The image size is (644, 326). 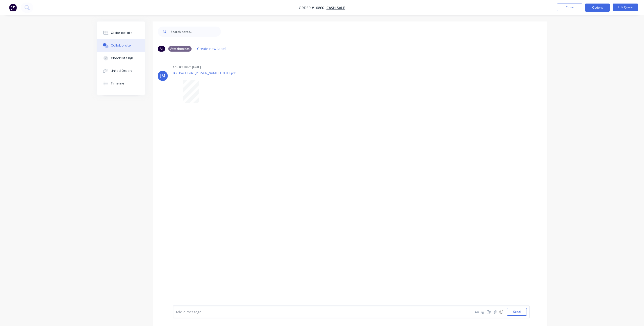 I want to click on div: Linked Orders, so click(x=122, y=71).